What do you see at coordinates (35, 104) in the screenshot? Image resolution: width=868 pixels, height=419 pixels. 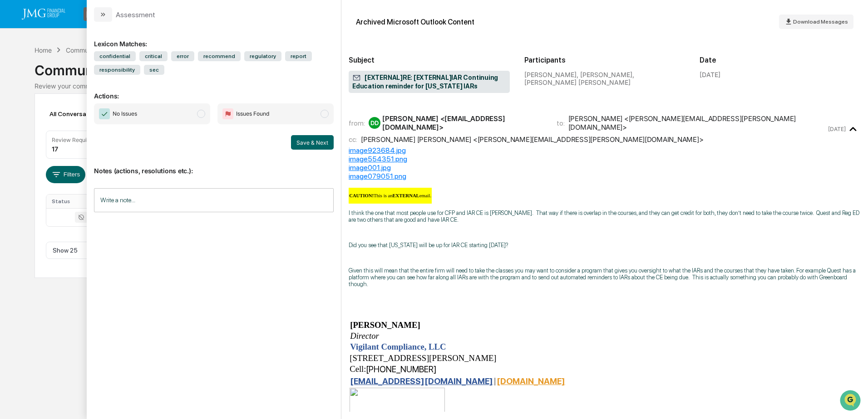 I see `div: Past conversations` at bounding box center [35, 104].